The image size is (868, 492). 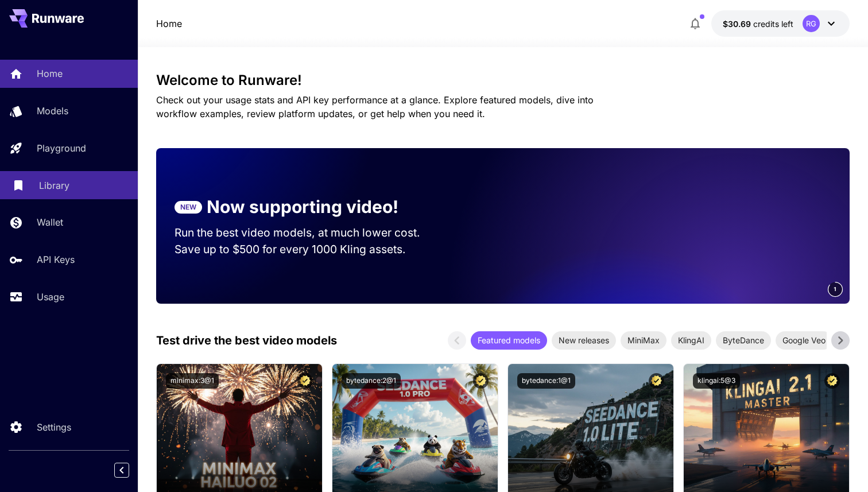 What do you see at coordinates (122, 471) in the screenshot?
I see `button: Collapse sidebar` at bounding box center [122, 471].